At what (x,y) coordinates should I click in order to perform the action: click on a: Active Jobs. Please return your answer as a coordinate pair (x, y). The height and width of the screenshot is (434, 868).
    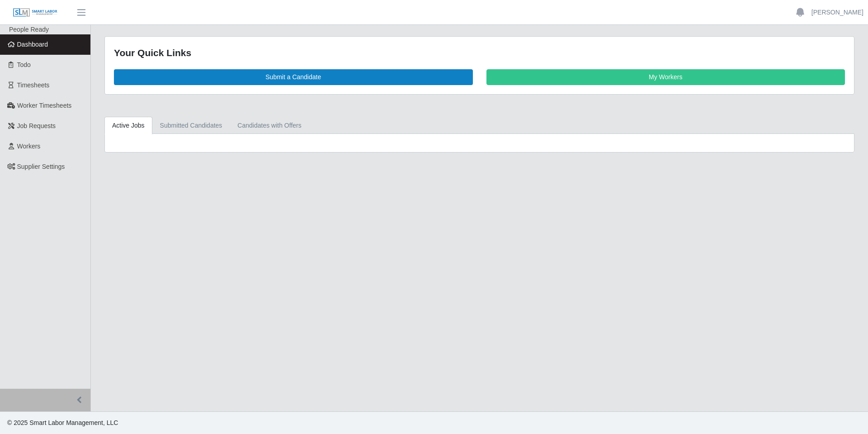
    Looking at the image, I should click on (129, 125).